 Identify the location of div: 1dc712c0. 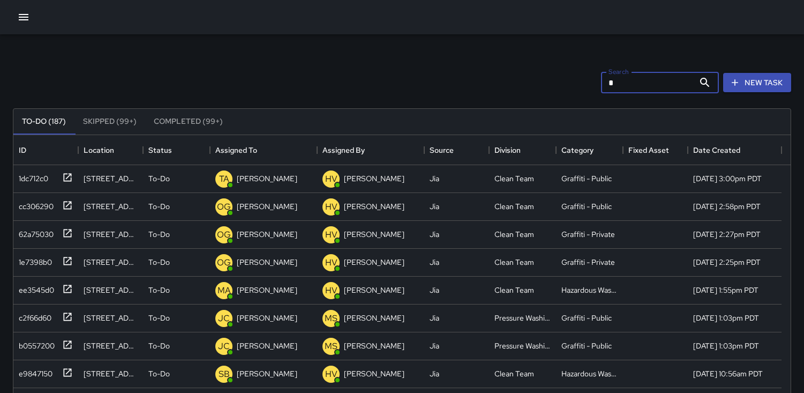
(31, 176).